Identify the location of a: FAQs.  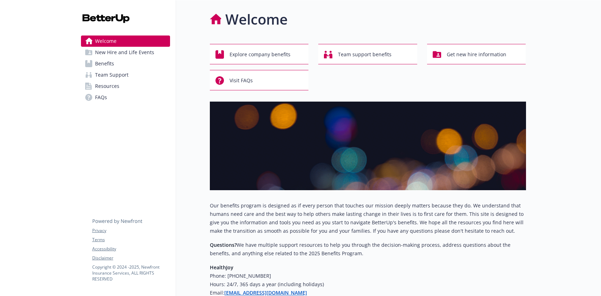
(125, 98).